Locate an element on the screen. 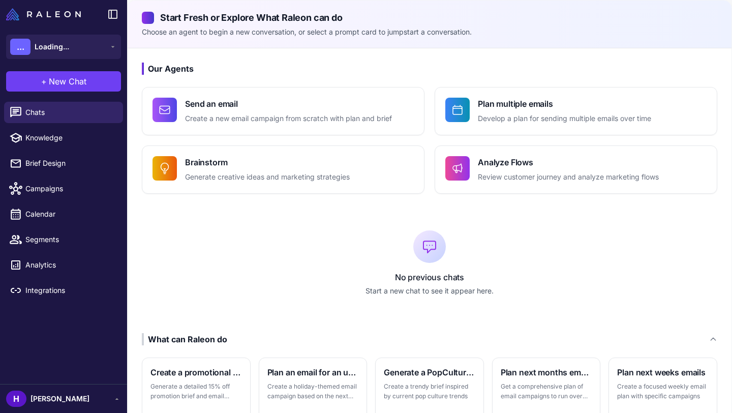 The image size is (732, 413). h4: Send an email is located at coordinates (288, 104).